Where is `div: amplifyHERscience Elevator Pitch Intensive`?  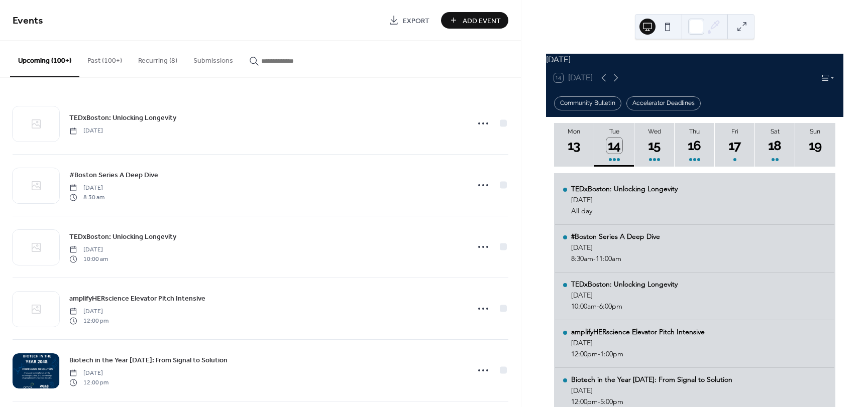
div: amplifyHERscience Elevator Pitch Intensive is located at coordinates (639, 332).